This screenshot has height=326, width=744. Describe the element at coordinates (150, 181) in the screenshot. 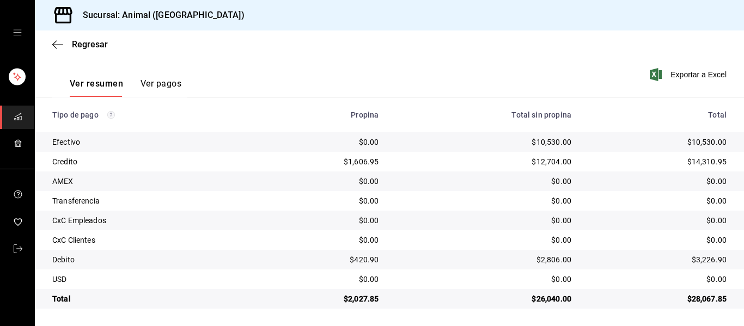

I see `div: AMEX` at that location.